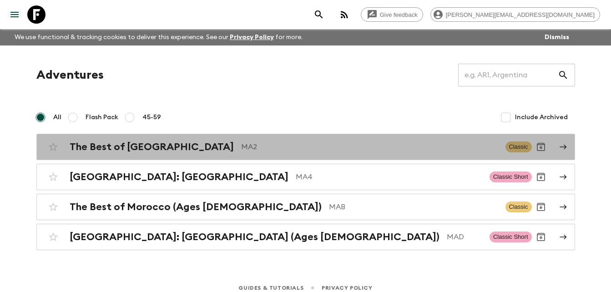 The image size is (611, 292). What do you see at coordinates (414, 207) in the screenshot?
I see `p: MAB` at bounding box center [414, 207].